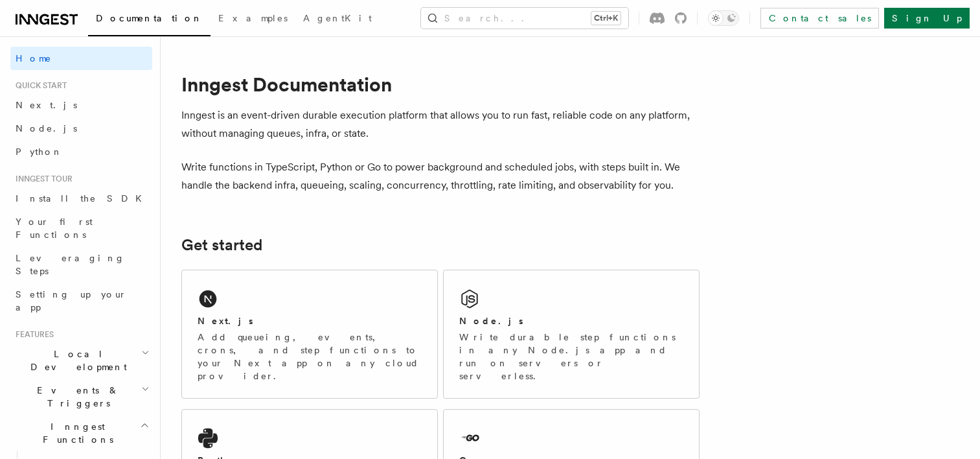 The image size is (980, 459). Describe the element at coordinates (253, 19) in the screenshot. I see `a: Examples` at that location.